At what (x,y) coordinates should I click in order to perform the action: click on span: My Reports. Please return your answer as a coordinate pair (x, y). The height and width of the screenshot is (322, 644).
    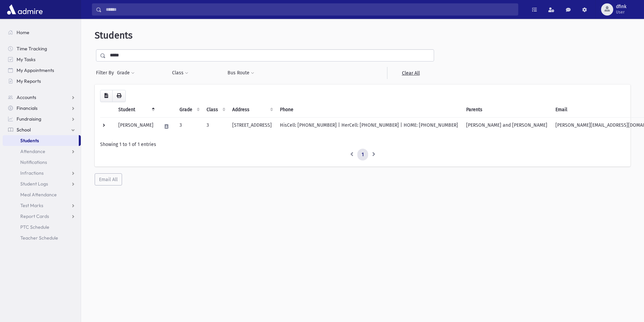
    Looking at the image, I should click on (29, 81).